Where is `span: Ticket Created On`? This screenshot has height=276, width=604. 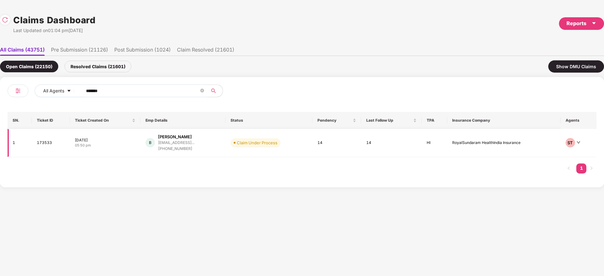
span: Ticket Created On is located at coordinates (103, 121).